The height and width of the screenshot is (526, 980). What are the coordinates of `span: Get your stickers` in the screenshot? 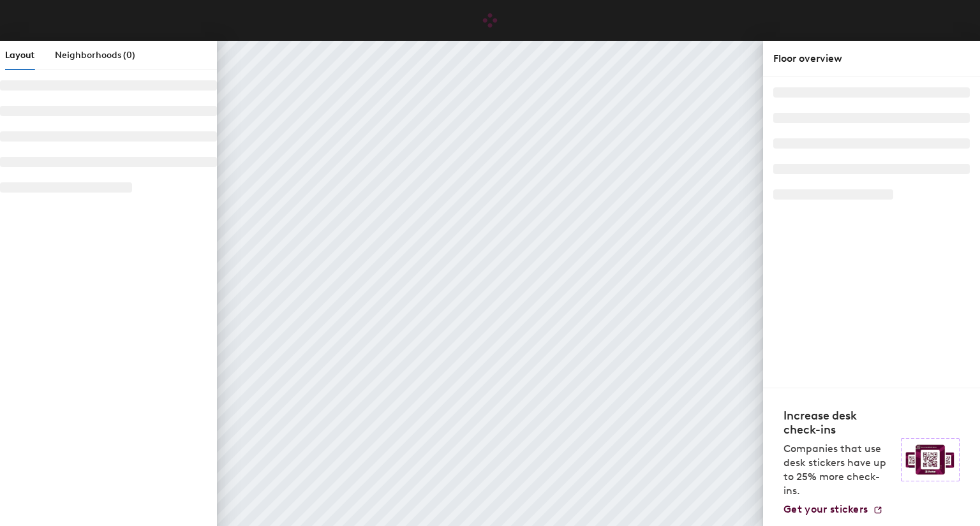 It's located at (825, 509).